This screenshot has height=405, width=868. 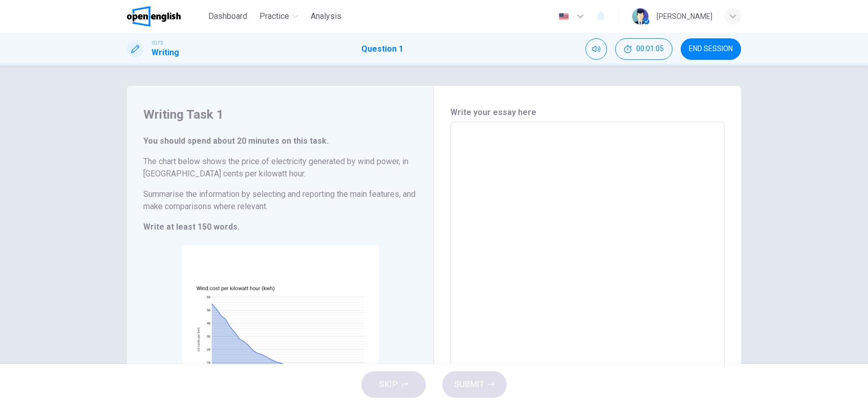 I want to click on h6: Write your essay here, so click(x=587, y=112).